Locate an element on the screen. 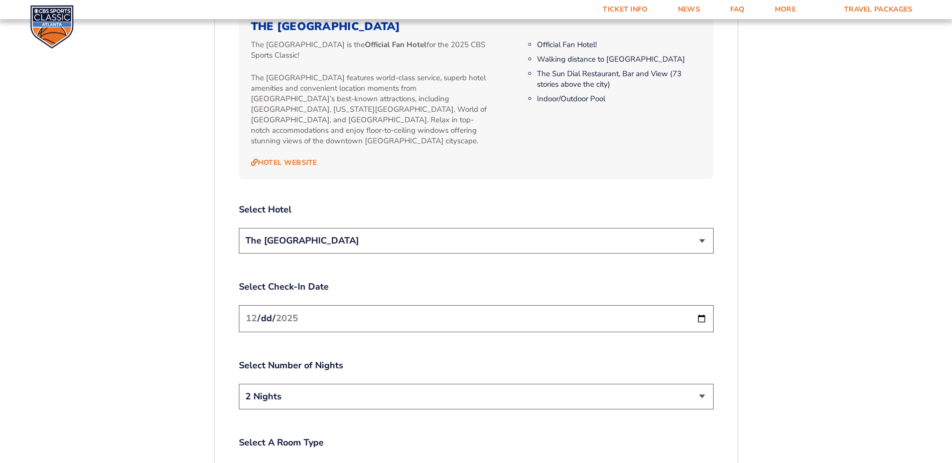 This screenshot has width=952, height=463. a: Hotel Website is located at coordinates (284, 163).